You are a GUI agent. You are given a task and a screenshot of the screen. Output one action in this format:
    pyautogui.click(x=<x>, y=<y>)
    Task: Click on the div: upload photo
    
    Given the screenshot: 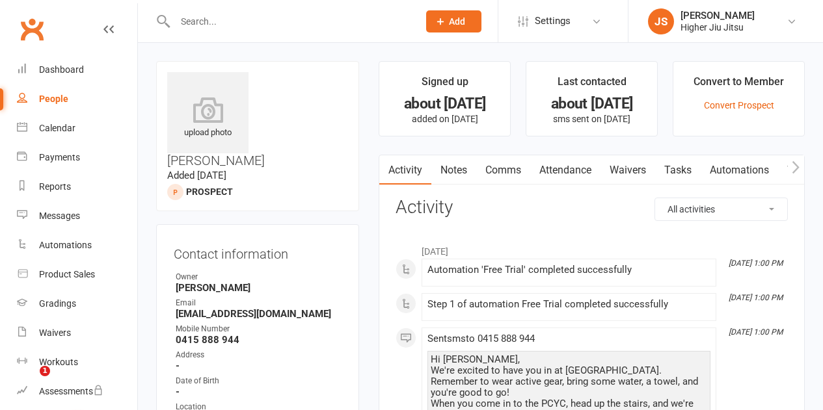 What is the action you would take?
    pyautogui.click(x=207, y=118)
    